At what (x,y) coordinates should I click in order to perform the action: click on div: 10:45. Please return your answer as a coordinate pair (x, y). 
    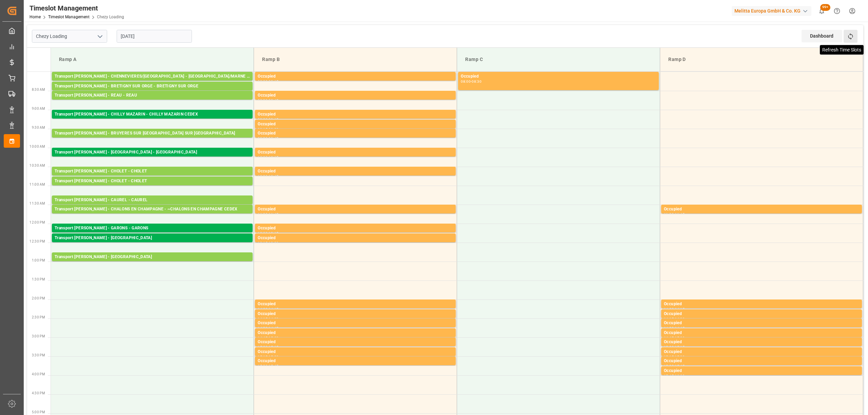
    Looking at the image, I should click on (273, 176).